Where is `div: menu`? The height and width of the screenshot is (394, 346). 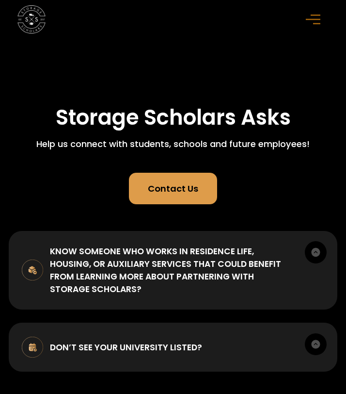
div: menu is located at coordinates (315, 19).